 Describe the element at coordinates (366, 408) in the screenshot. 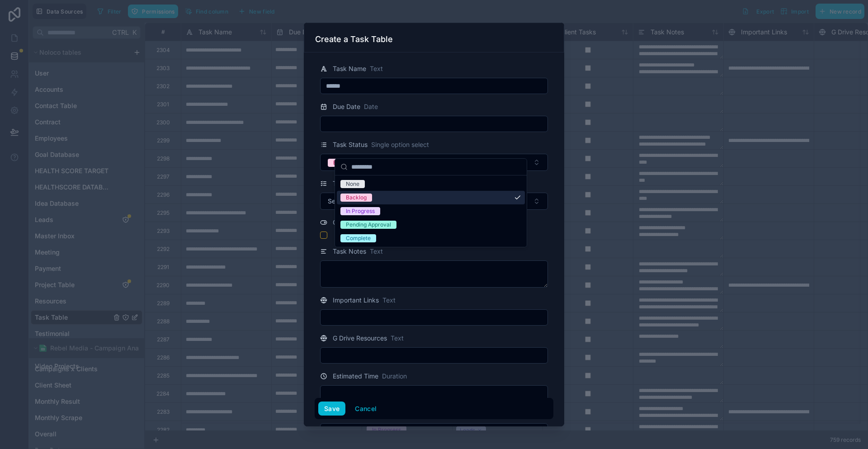

I see `button: Cancel` at that location.